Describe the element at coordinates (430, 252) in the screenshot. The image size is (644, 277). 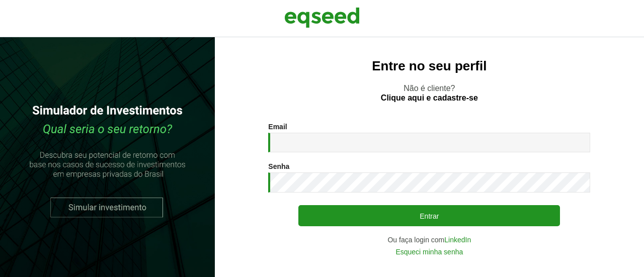
I see `a: Esqueci minha senha` at that location.